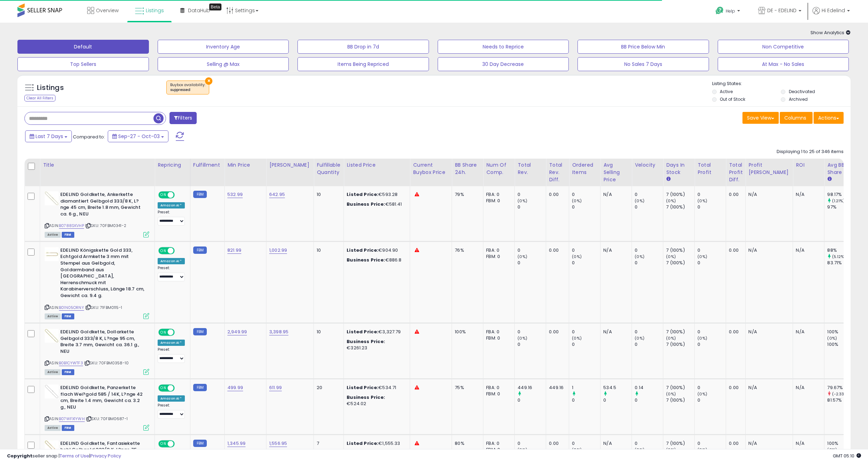 Image resolution: width=868 pixels, height=463 pixels. Describe the element at coordinates (366, 204) in the screenshot. I see `b: Business Price:` at that location.